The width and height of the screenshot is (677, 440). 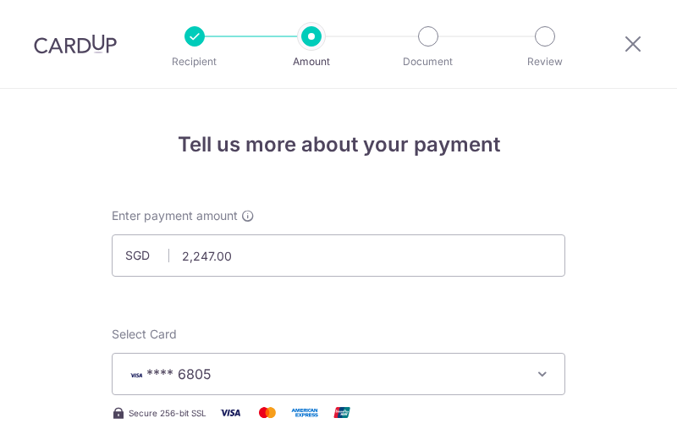 I want to click on img: American Express, so click(x=305, y=412).